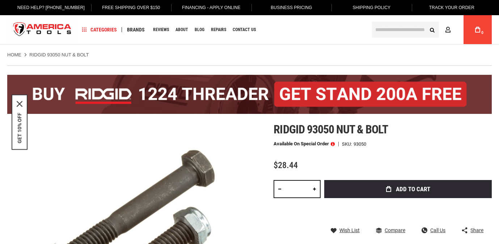 Image resolution: width=499 pixels, height=244 pixels. I want to click on a: Home, so click(14, 55).